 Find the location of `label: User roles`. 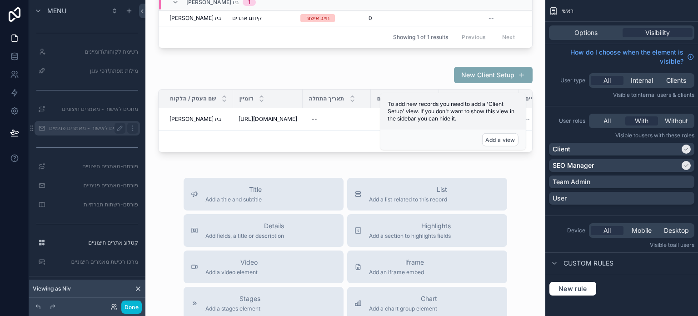

label: User roles is located at coordinates (567, 121).